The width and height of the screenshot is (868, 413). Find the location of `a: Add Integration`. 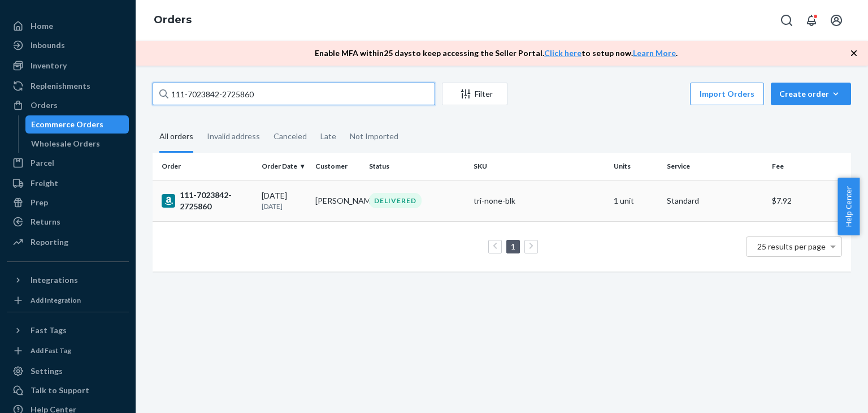

a: Add Integration is located at coordinates (68, 300).